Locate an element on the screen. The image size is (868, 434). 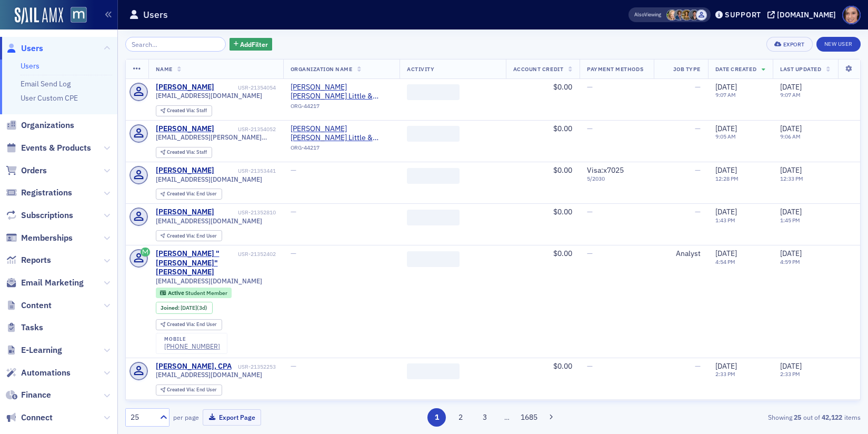
a: Active Student Member is located at coordinates (193, 292).